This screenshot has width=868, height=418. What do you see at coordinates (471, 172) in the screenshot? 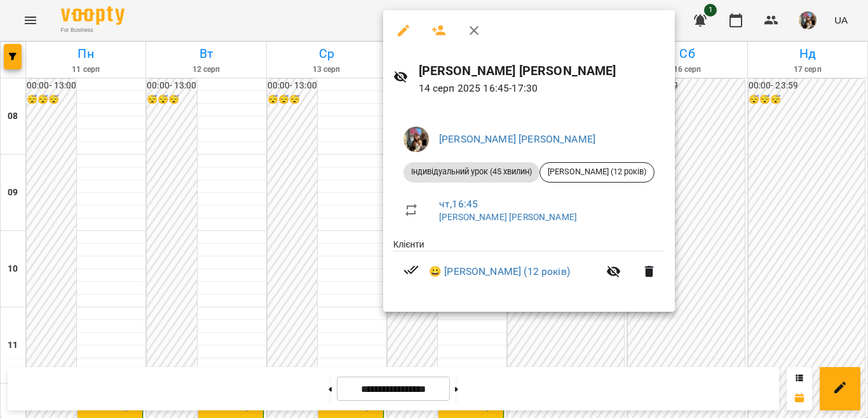
I see `span: Індивідуальний урок (45 хвилин)` at bounding box center [471, 172].